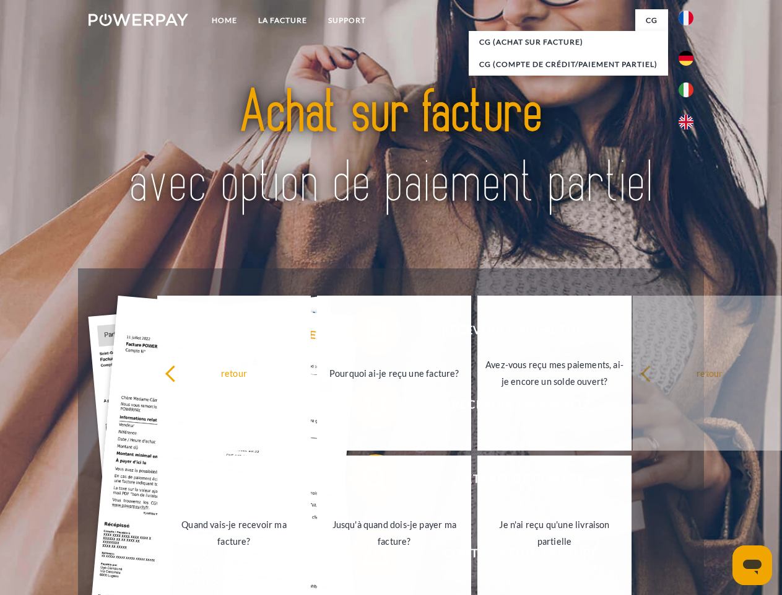  I want to click on a: Home, so click(224, 20).